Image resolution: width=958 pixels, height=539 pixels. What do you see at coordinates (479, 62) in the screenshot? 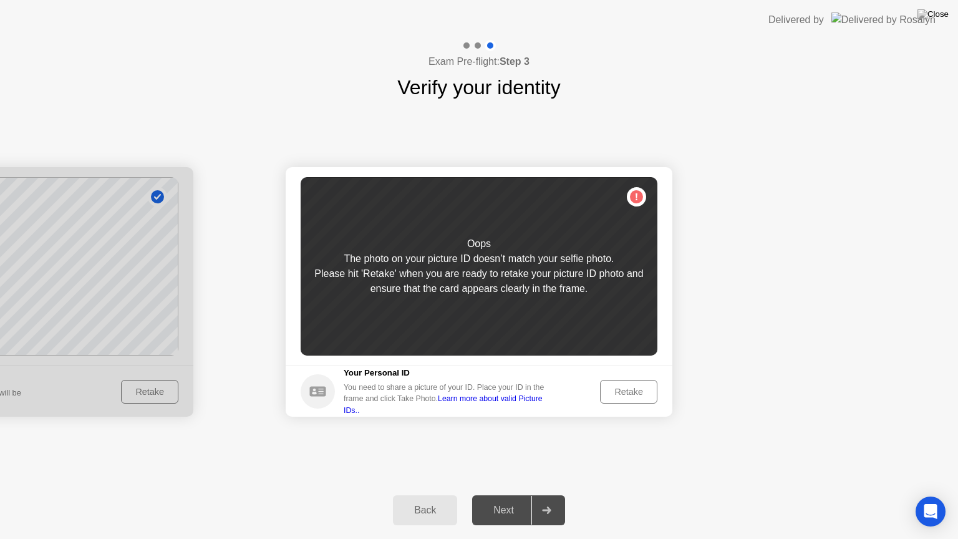
I see `h4: Exam Pre-flight:` at bounding box center [479, 62].